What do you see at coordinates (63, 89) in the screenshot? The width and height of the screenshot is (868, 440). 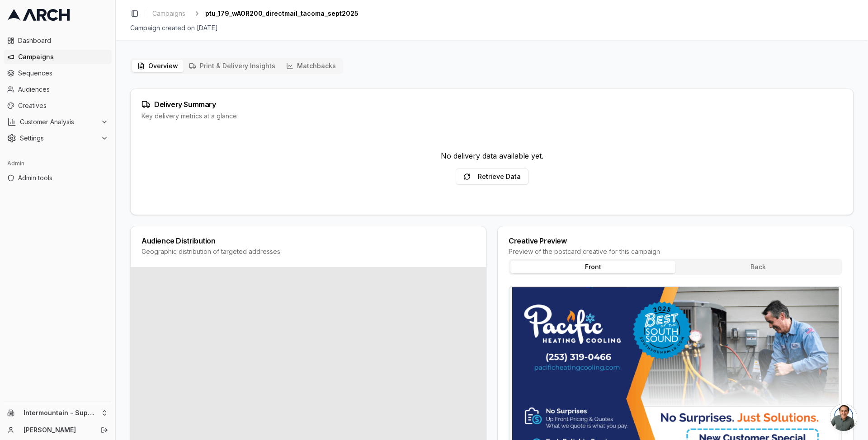 I see `span: Audiences` at bounding box center [63, 89].